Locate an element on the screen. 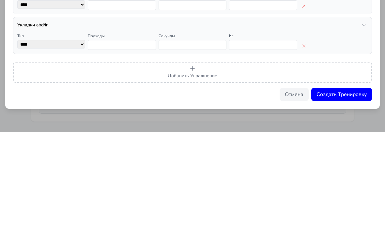 Image resolution: width=385 pixels, height=228 pixels. span: Добавить Упражнение is located at coordinates (193, 172).